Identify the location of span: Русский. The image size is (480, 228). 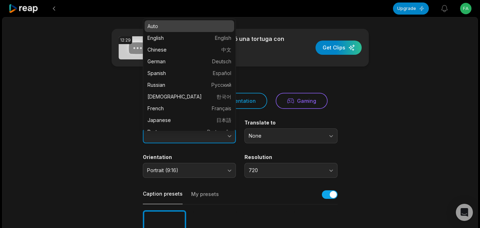
(221, 85).